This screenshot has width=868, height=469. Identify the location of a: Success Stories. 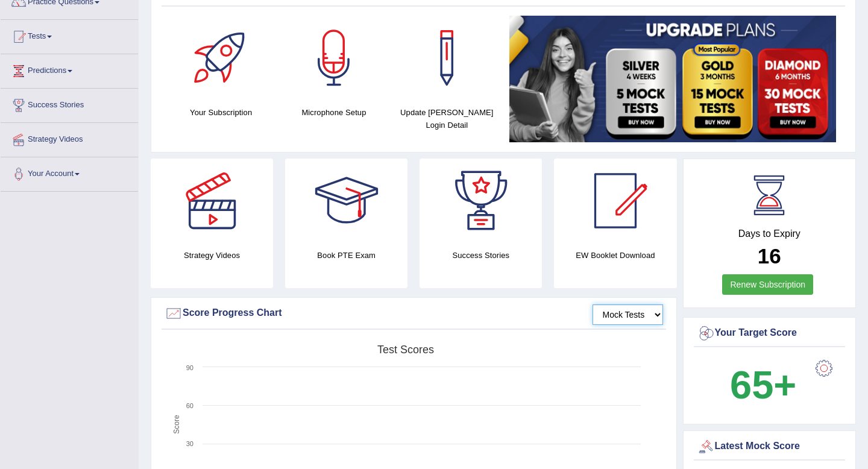
(69, 104).